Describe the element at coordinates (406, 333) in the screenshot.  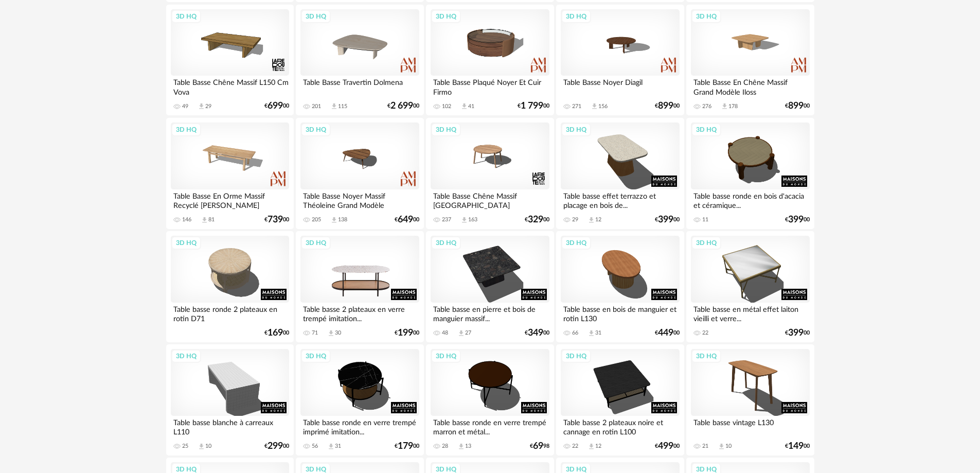
I see `span: 199` at that location.